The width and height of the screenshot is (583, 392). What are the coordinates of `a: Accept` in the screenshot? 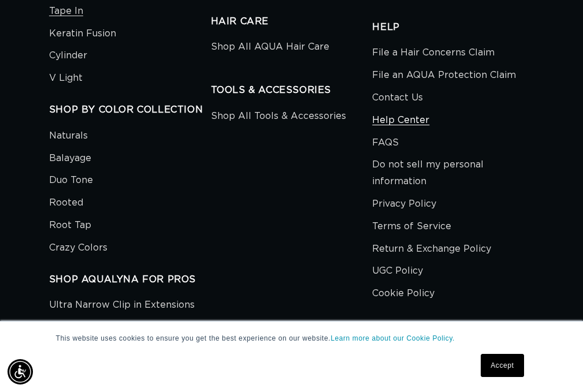 It's located at (502, 365).